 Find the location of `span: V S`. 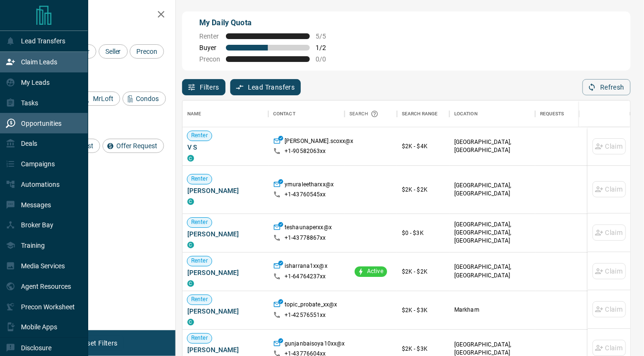

span: V S is located at coordinates (226, 147).